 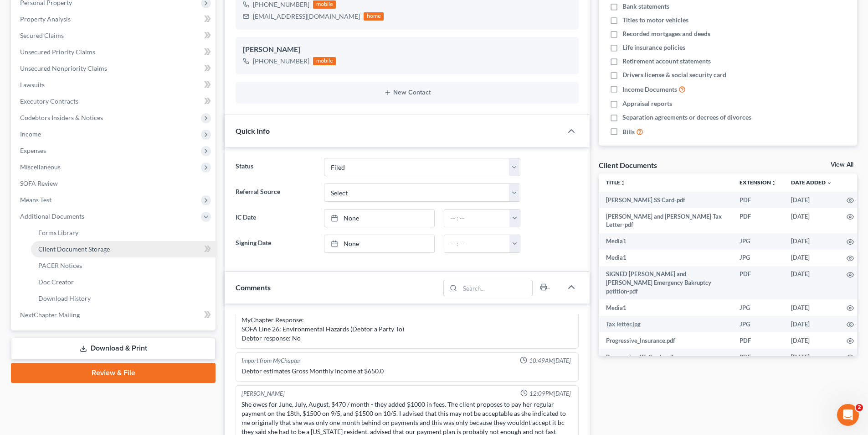 I want to click on a: Titleunfold_more, so click(x=616, y=182).